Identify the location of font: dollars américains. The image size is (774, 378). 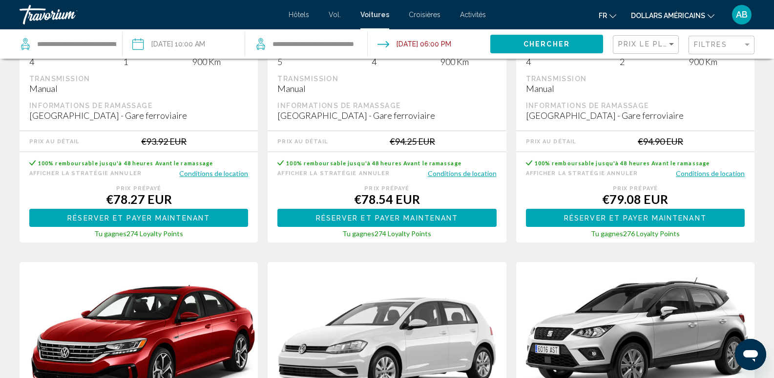
(668, 16).